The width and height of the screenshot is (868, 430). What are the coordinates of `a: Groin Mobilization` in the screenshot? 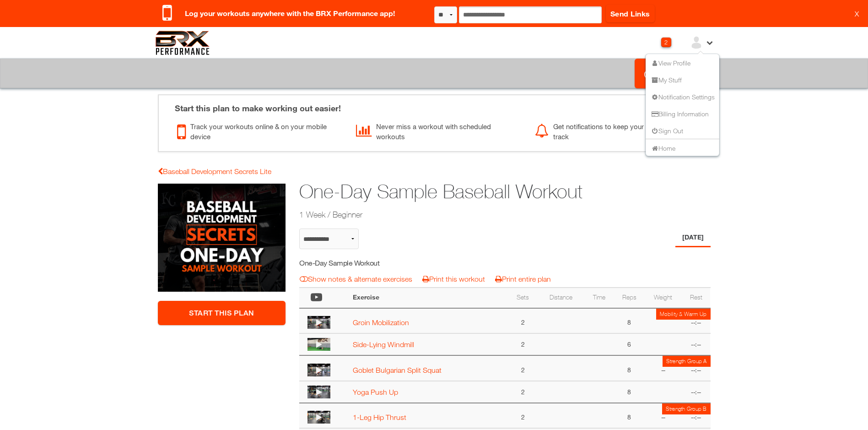 It's located at (381, 322).